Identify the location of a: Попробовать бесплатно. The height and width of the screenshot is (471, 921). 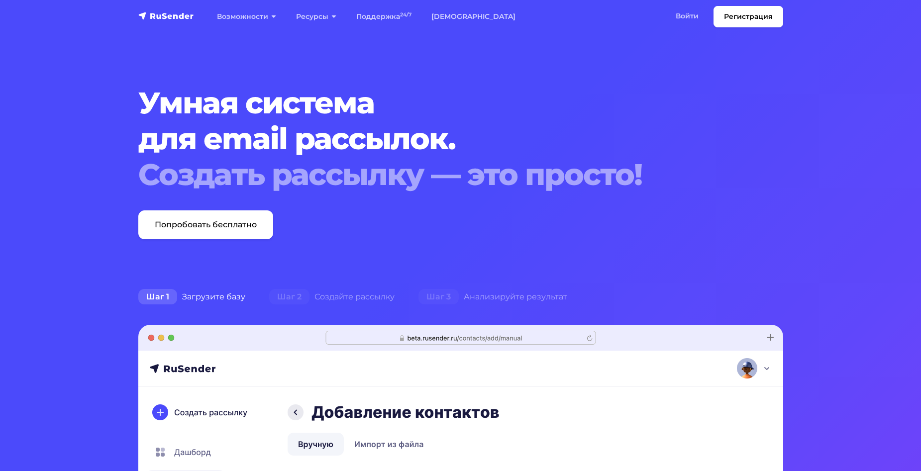
(205, 225).